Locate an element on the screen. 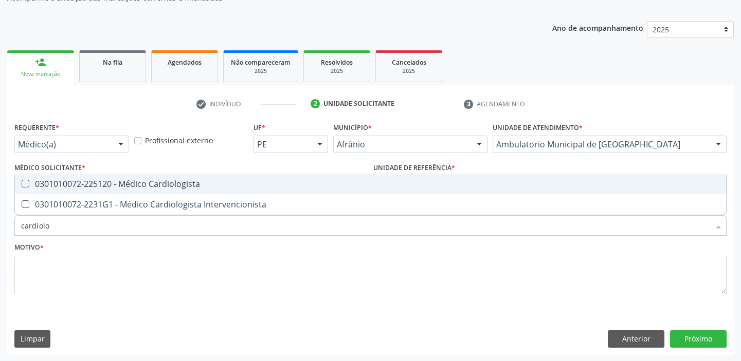 The height and width of the screenshot is (361, 741). span: Médico(a) is located at coordinates (63, 144).